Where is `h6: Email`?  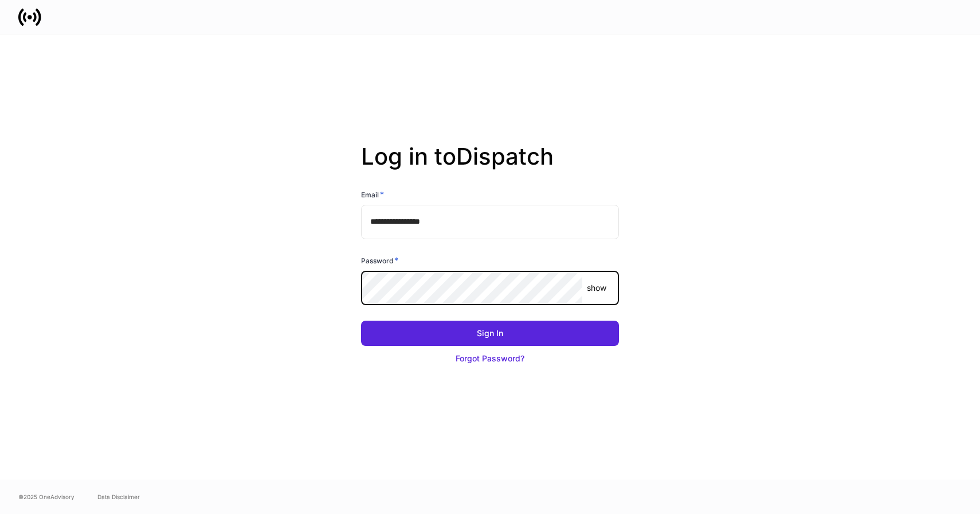
h6: Email is located at coordinates (372, 194).